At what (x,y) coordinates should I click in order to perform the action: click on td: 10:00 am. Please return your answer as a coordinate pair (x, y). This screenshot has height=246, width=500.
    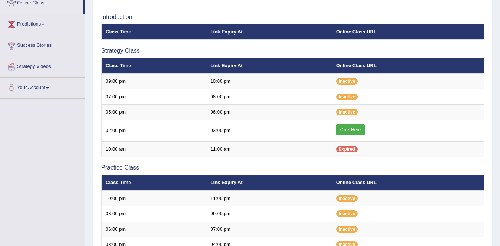
    Looking at the image, I should click on (154, 149).